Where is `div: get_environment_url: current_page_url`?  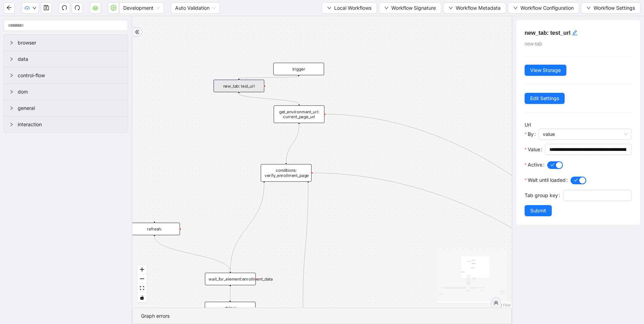
div: get_environment_url: current_page_url is located at coordinates (299, 114).